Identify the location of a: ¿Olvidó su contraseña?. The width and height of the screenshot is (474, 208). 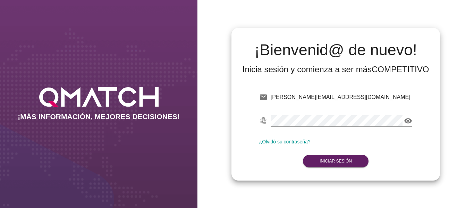
(285, 142).